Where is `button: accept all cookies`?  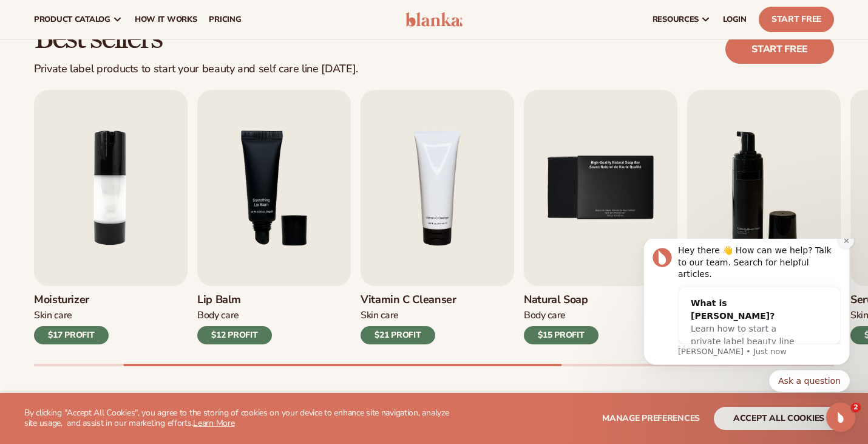 button: accept all cookies is located at coordinates (779, 418).